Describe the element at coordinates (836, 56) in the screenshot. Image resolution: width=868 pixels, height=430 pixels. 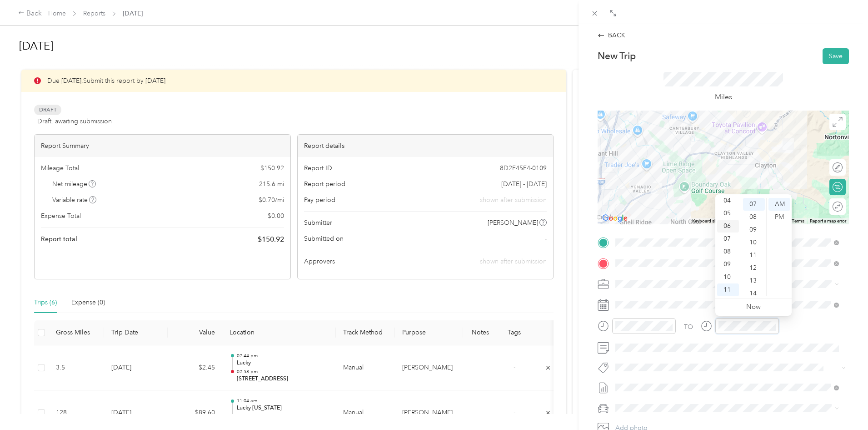
I see `button: Save` at that location.